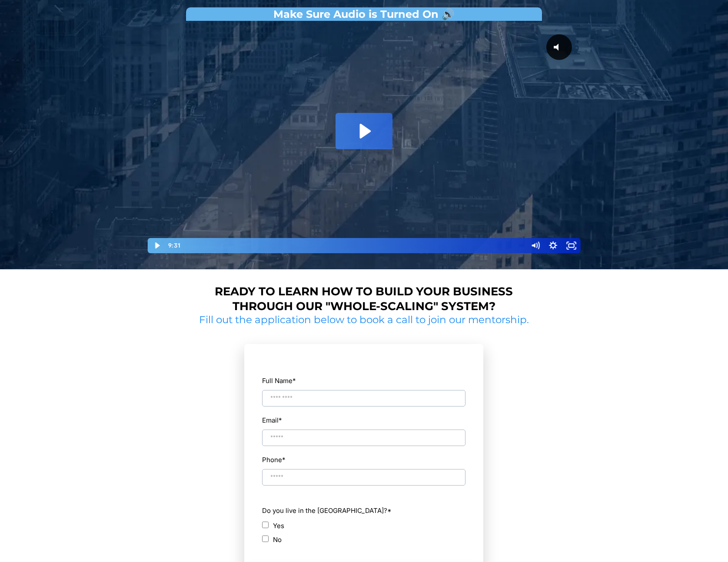 Image resolution: width=728 pixels, height=562 pixels. Describe the element at coordinates (364, 299) in the screenshot. I see `strong: Ready to learn how to build your business through our "whole-scaling" system?` at that location.